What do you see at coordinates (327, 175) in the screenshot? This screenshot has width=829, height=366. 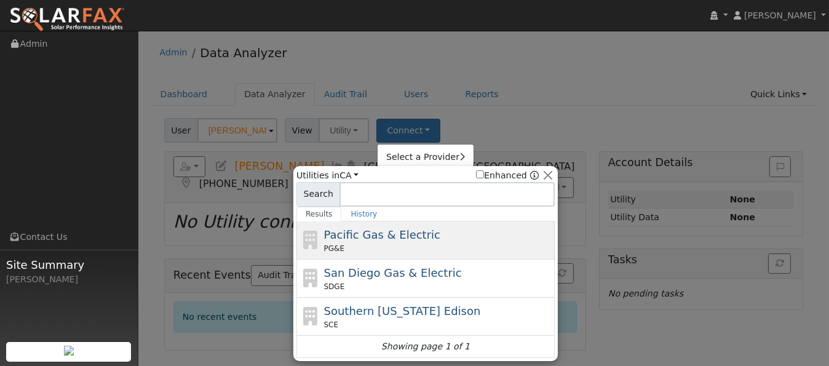 I see `span: Utilities in` at bounding box center [327, 175].